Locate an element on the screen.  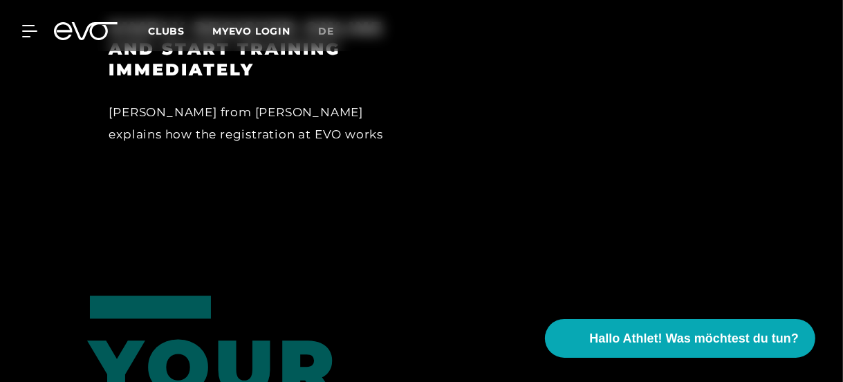
a: de is located at coordinates (334, 31).